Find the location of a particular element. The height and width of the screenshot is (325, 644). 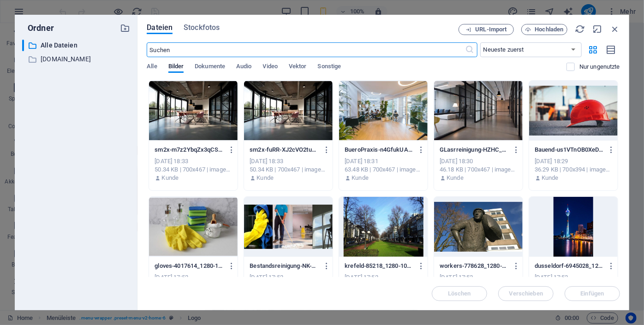

p: workers-778628_1280-M_YuughTM53LMl4YivS8HQ.jpg is located at coordinates (474, 266).